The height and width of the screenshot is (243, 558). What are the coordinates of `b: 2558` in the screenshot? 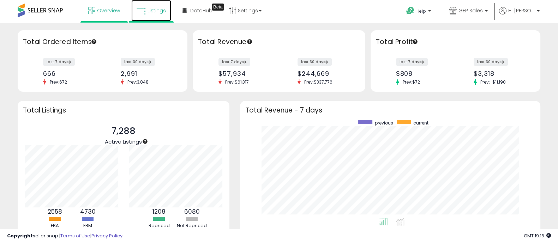 It's located at (55, 212).